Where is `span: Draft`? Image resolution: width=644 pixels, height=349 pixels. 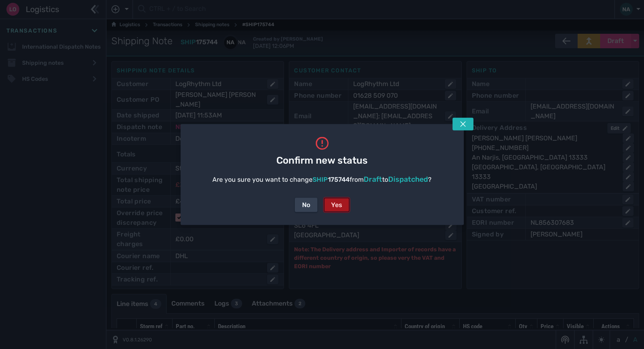
span: Draft is located at coordinates (373, 179).